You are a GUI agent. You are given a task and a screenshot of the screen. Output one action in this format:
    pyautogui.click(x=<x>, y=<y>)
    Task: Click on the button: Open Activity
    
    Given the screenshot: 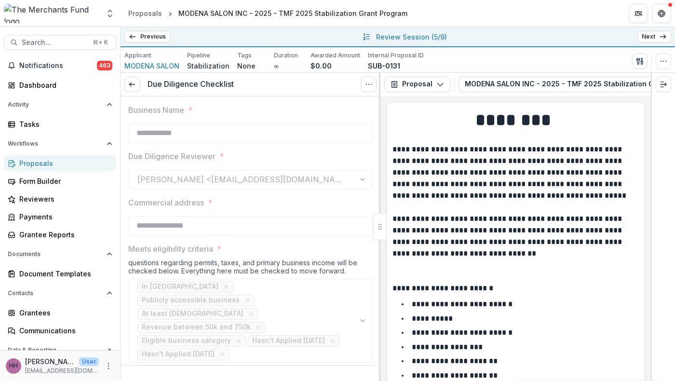 What is the action you would take?
    pyautogui.click(x=60, y=105)
    